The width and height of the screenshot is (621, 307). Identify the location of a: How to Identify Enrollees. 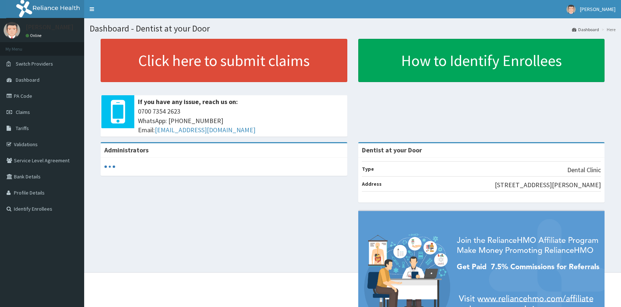
(482, 60).